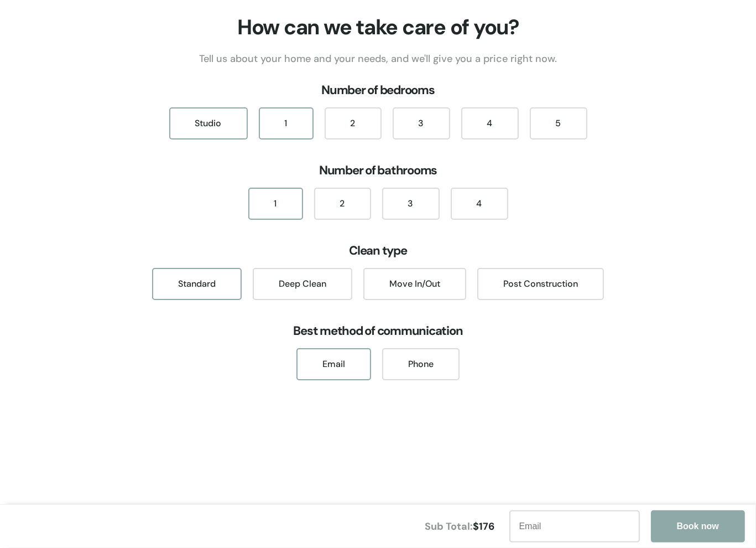 The width and height of the screenshot is (756, 548). Describe the element at coordinates (484, 527) in the screenshot. I see `span: $ 176` at that location.